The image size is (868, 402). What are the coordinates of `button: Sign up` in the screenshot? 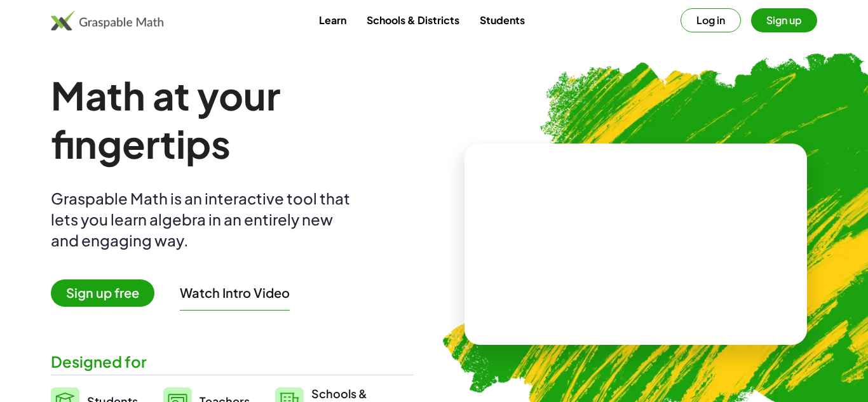 It's located at (784, 20).